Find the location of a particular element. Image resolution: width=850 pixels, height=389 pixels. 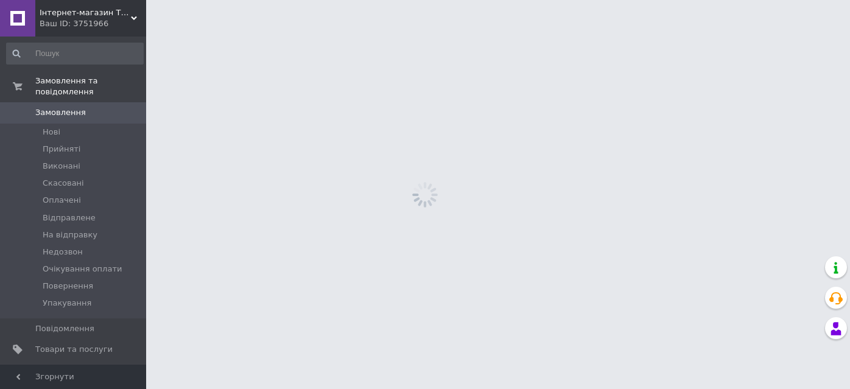

span: Повідомлення is located at coordinates (65, 329).